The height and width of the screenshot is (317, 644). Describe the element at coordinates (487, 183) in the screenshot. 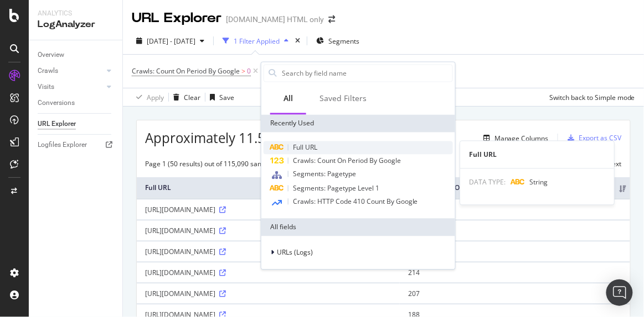

I see `span: DATA TYPE:` at that location.